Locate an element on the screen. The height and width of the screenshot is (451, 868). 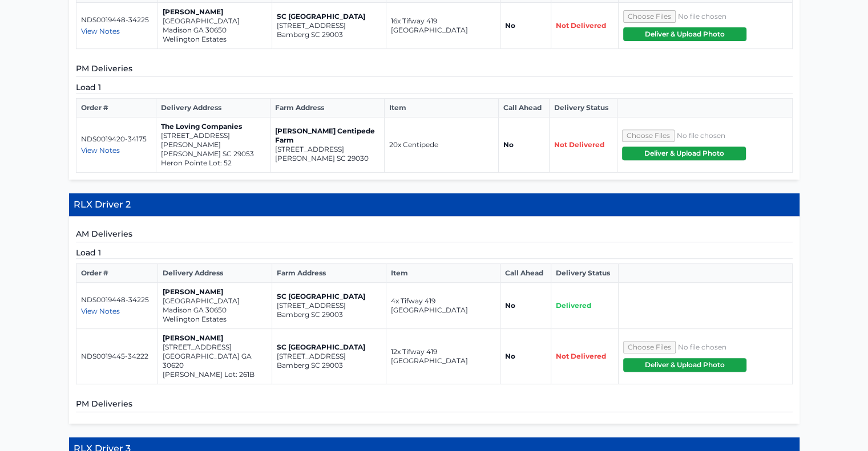
h4: RLX Driver 2 is located at coordinates (434, 205).